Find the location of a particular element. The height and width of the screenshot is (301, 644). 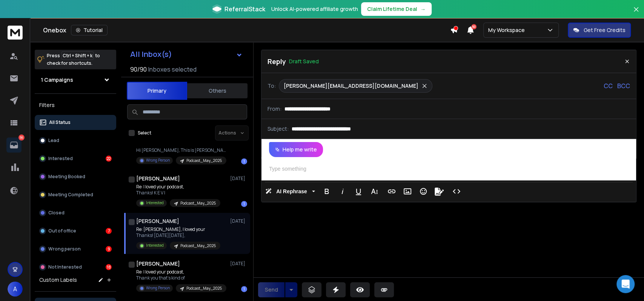

button: Meeting Completed is located at coordinates (75, 195).